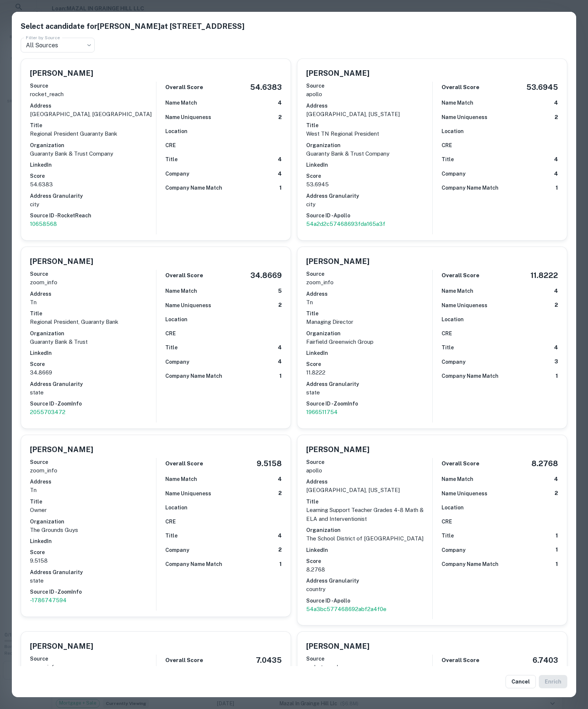 The height and width of the screenshot is (709, 588). What do you see at coordinates (369, 94) in the screenshot?
I see `p: apollo` at bounding box center [369, 94].